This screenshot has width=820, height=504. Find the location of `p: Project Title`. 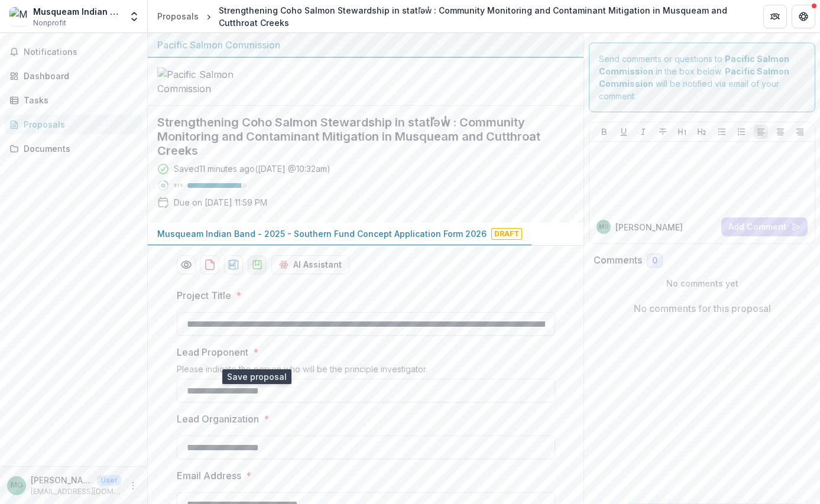

p: Project Title is located at coordinates (204, 295).